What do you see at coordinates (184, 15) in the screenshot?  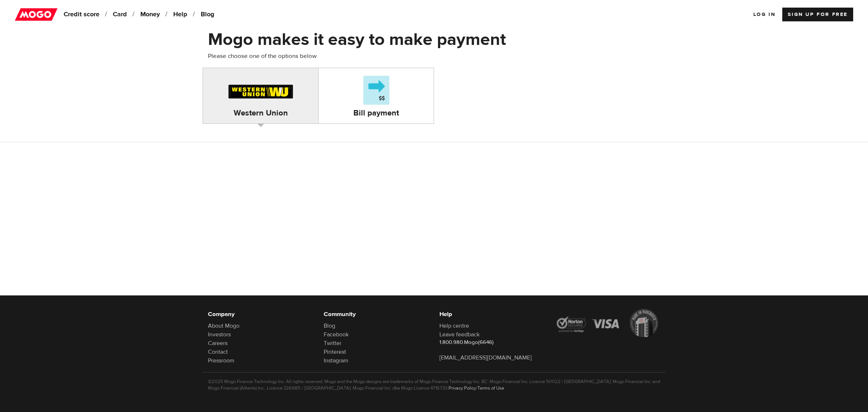 I see `a: Help` at bounding box center [184, 15].